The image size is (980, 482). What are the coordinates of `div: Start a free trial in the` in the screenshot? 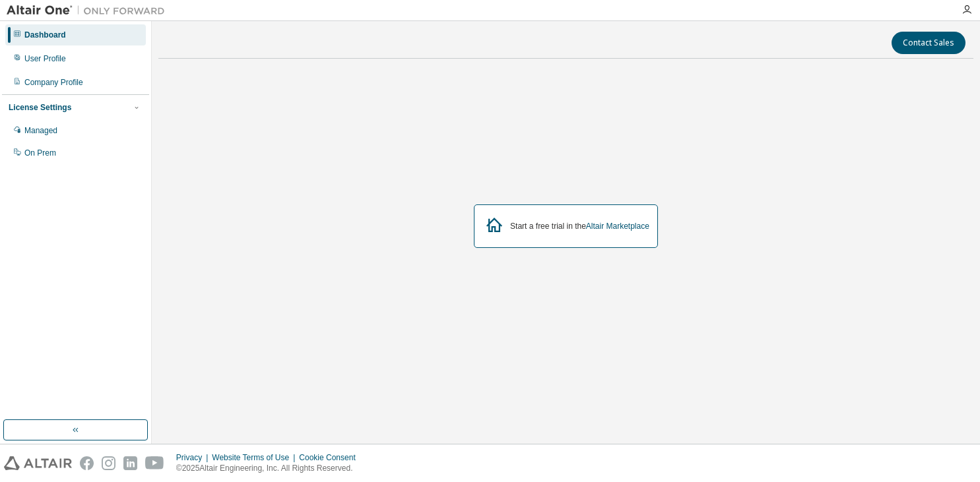 It's located at (579, 226).